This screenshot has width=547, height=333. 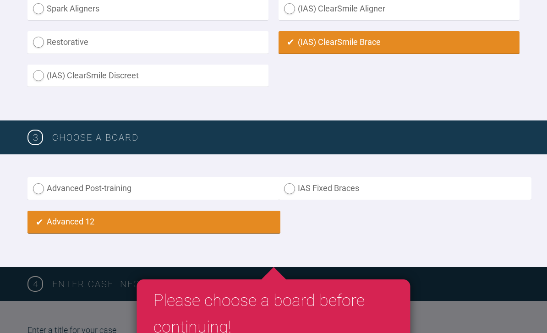 What do you see at coordinates (154, 188) in the screenshot?
I see `label: Advanced Post-training` at bounding box center [154, 188].